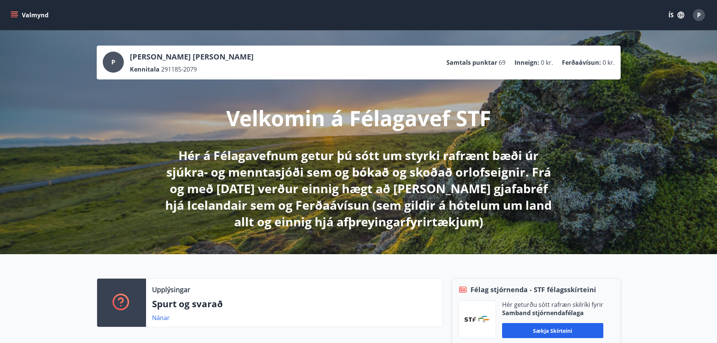 Image resolution: width=717 pixels, height=343 pixels. I want to click on span: Félag stjórnenda - STF félagsskírteini, so click(533, 289).